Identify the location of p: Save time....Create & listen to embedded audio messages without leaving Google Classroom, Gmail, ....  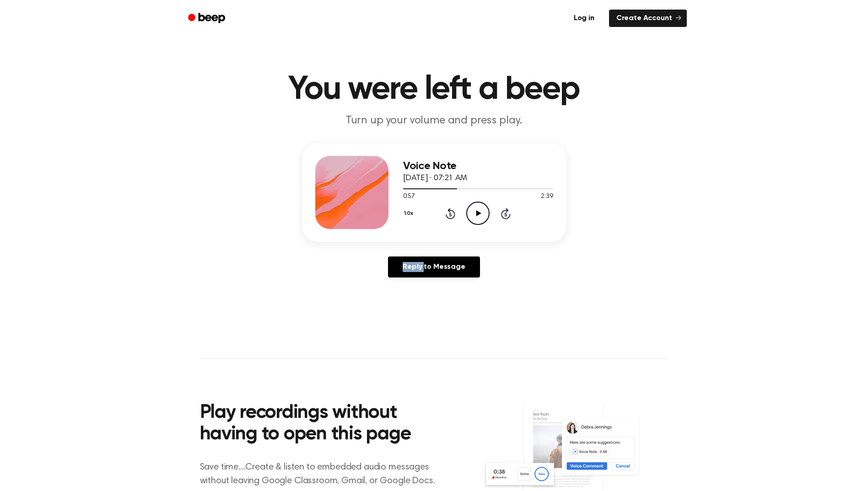
(323, 474).